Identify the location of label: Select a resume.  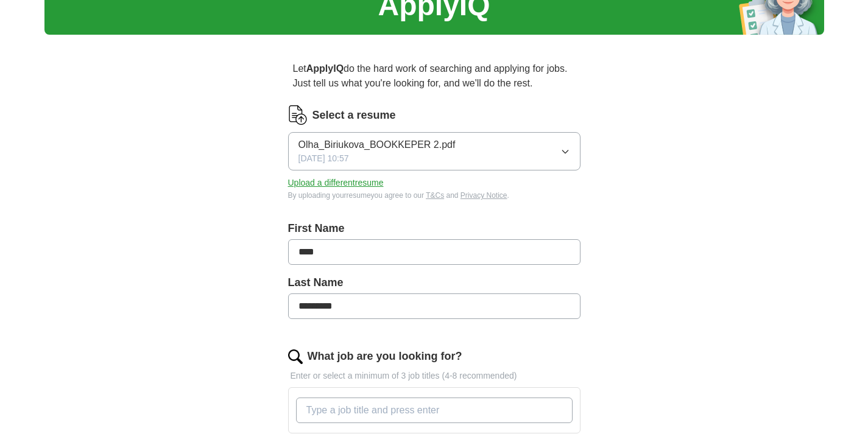
(354, 115).